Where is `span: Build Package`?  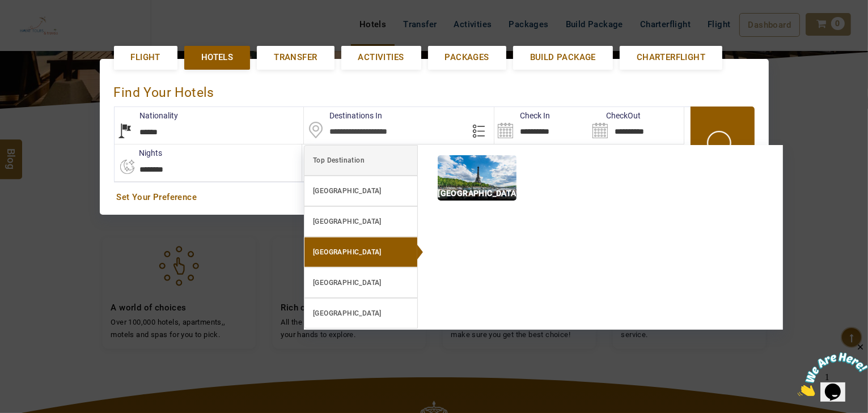
span: Build Package is located at coordinates (563, 57).